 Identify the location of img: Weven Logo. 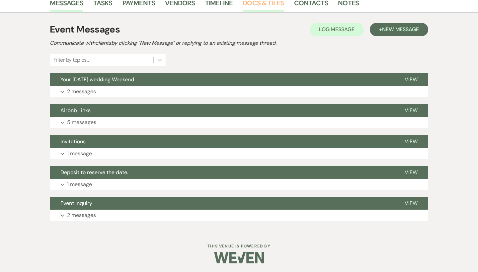
(239, 258).